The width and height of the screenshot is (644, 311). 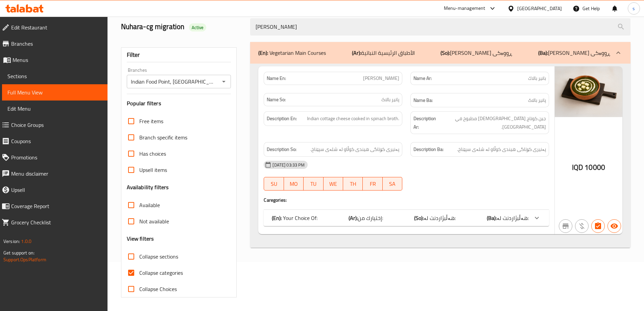 What do you see at coordinates (151, 121) in the screenshot?
I see `span: Free items` at bounding box center [151, 121].